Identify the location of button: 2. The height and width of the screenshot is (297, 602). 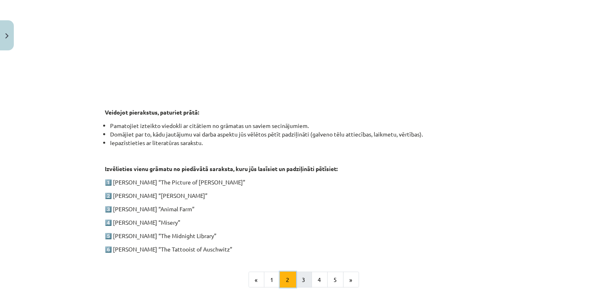
(288, 280).